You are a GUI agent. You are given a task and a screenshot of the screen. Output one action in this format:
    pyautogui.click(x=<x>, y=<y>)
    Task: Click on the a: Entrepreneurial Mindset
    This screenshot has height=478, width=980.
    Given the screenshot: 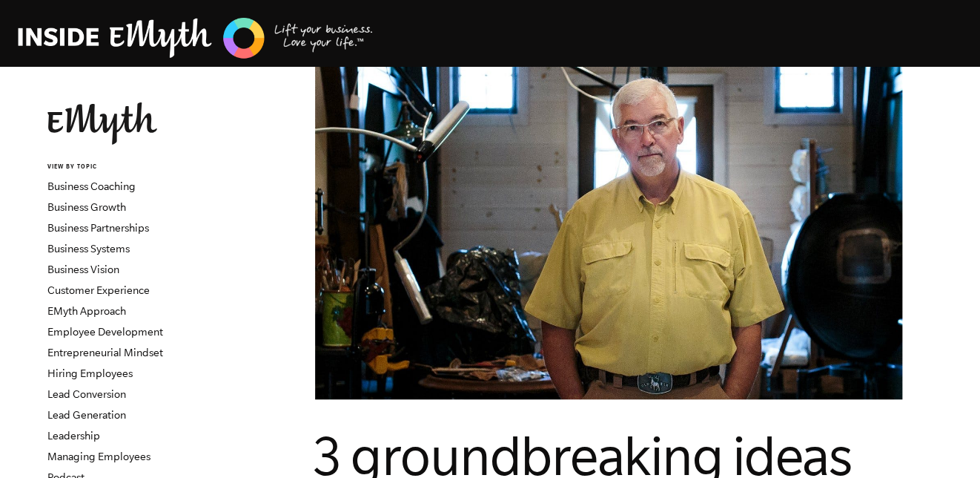 What is the action you would take?
    pyautogui.click(x=105, y=353)
    